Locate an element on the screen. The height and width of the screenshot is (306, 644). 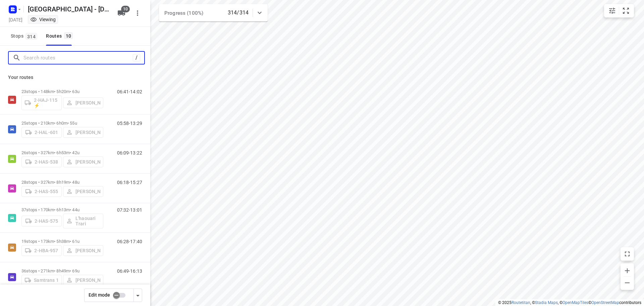
p: 19 stops • 173km • 5h38m • 61u is located at coordinates (63, 241).